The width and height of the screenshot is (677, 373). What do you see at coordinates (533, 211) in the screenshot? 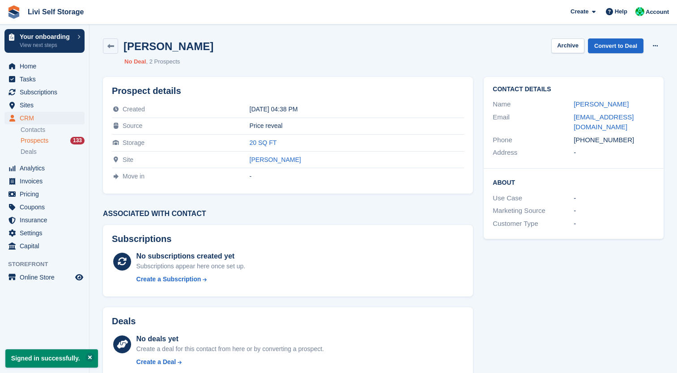
I see `div: Marketing Source` at bounding box center [533, 211].